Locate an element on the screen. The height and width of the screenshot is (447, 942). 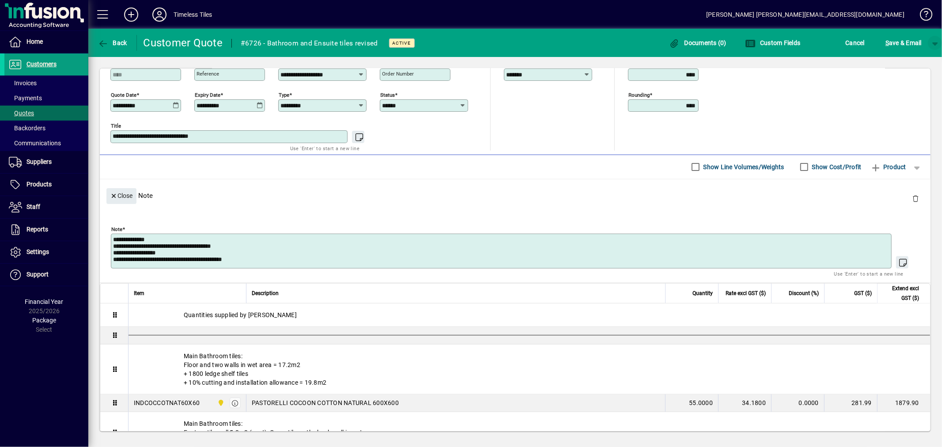
span: PASTORELLI COCOON COTTON NATURAL 600X600 is located at coordinates (325, 403).